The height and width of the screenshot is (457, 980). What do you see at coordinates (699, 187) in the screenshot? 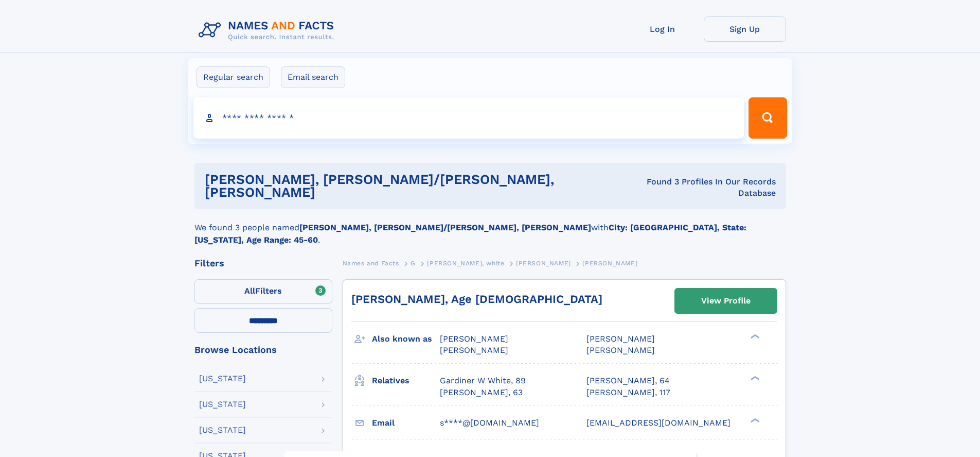
I see `div: Found 3 Profiles In Our Records Database` at bounding box center [699, 187].